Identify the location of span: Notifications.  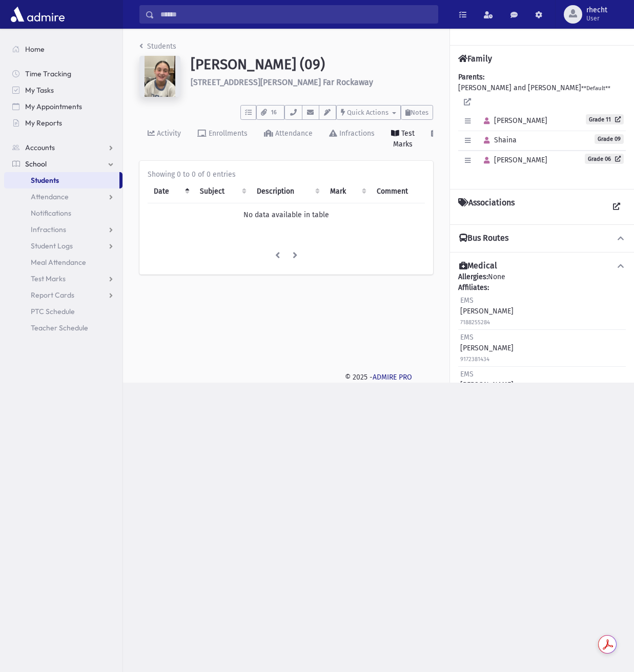
(51, 213).